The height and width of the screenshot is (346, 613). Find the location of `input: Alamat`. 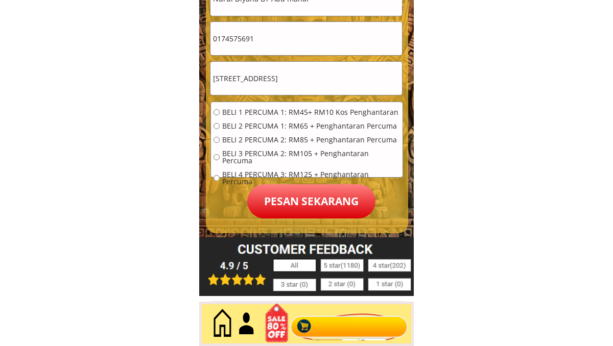

input: Alamat is located at coordinates (306, 78).